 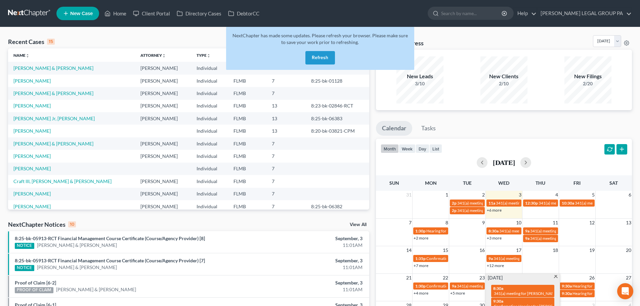 I want to click on a: 8:25-bk-05913-RCT Financial Management Course Certificate (Course/Agency Provider) [7], so click(x=110, y=260).